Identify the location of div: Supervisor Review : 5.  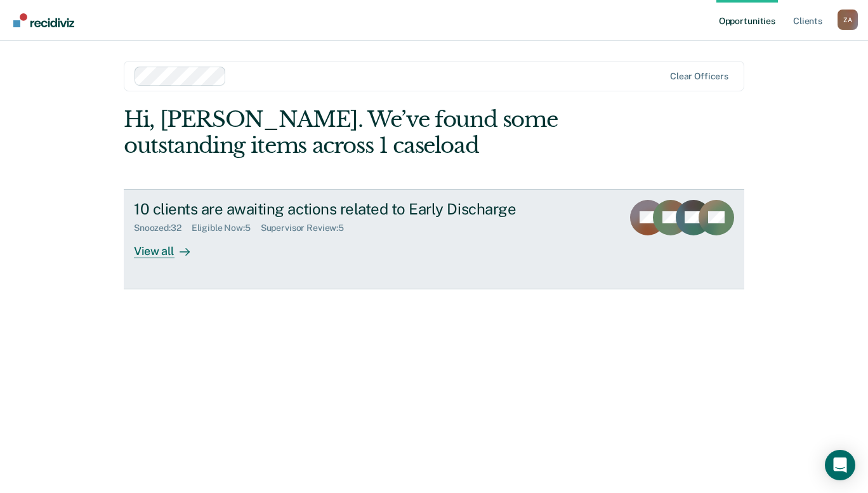
(307, 227).